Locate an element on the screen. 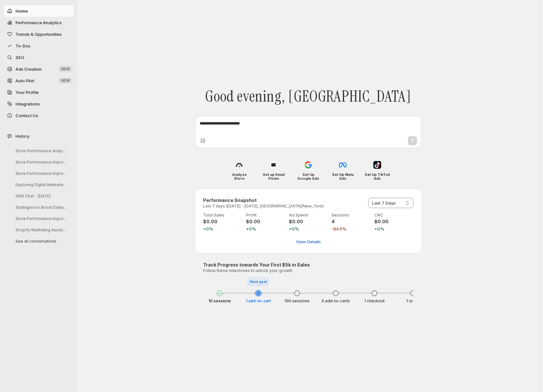  span: View Details is located at coordinates (309, 242).